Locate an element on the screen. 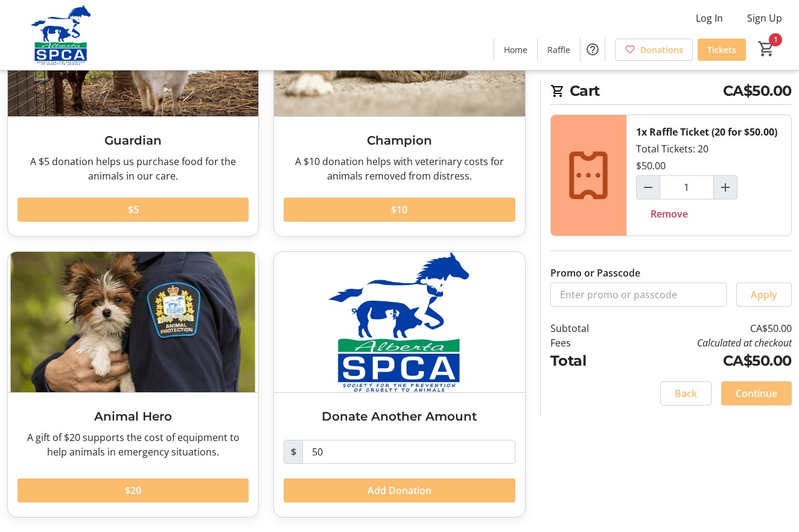  button: $20 is located at coordinates (133, 491).